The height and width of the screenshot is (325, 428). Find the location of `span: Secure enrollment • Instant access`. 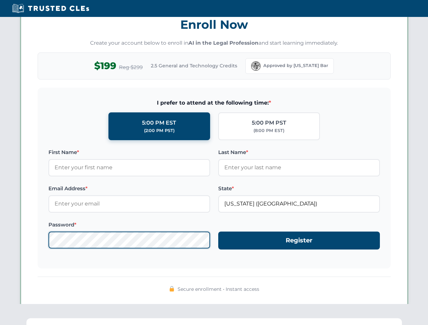

span: Secure enrollment • Instant access is located at coordinates (218, 289).